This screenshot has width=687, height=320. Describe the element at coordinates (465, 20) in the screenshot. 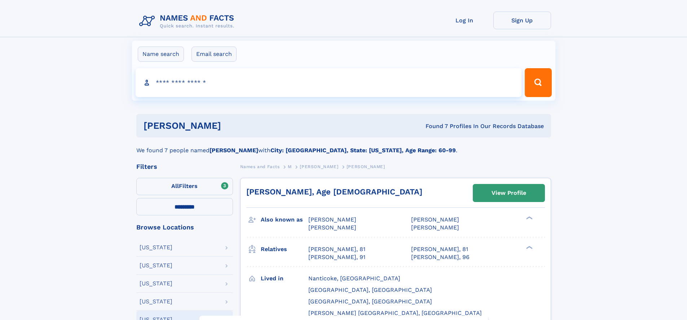

I see `a: Log In` at that location.